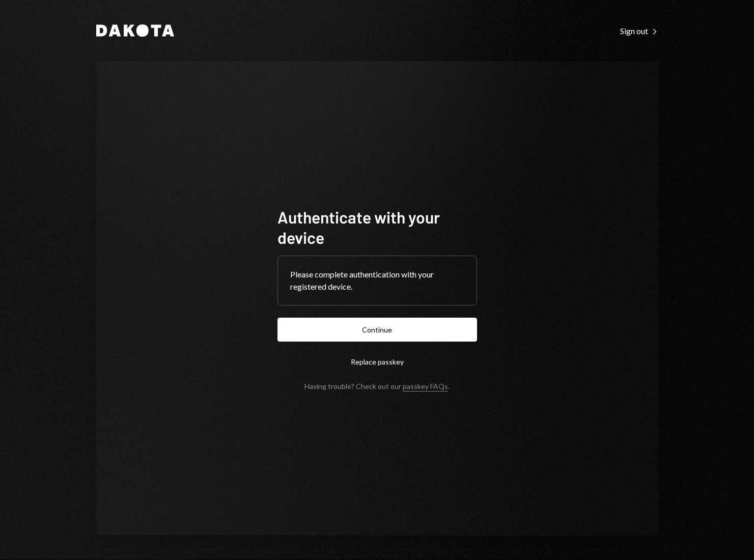  Describe the element at coordinates (639, 31) in the screenshot. I see `a: Sign out` at that location.